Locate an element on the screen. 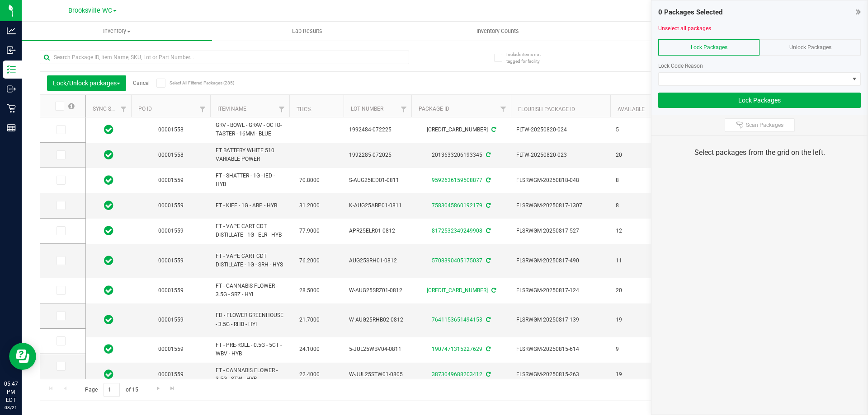 The width and height of the screenshot is (868, 415). span: Select all records on this page is located at coordinates (71, 106).